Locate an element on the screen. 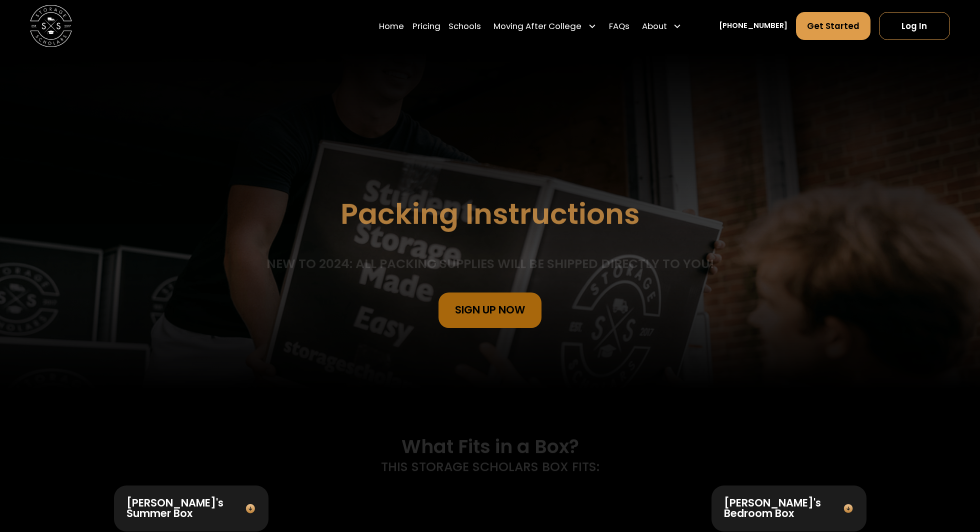  a: Pricing is located at coordinates (427, 26).